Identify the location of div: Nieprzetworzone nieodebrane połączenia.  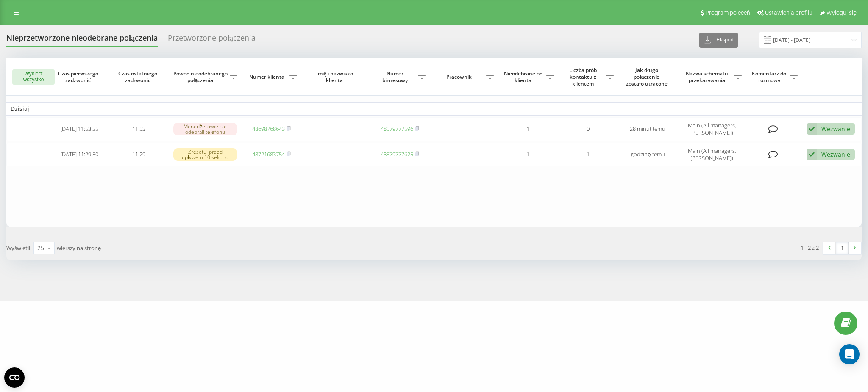
(82, 40).